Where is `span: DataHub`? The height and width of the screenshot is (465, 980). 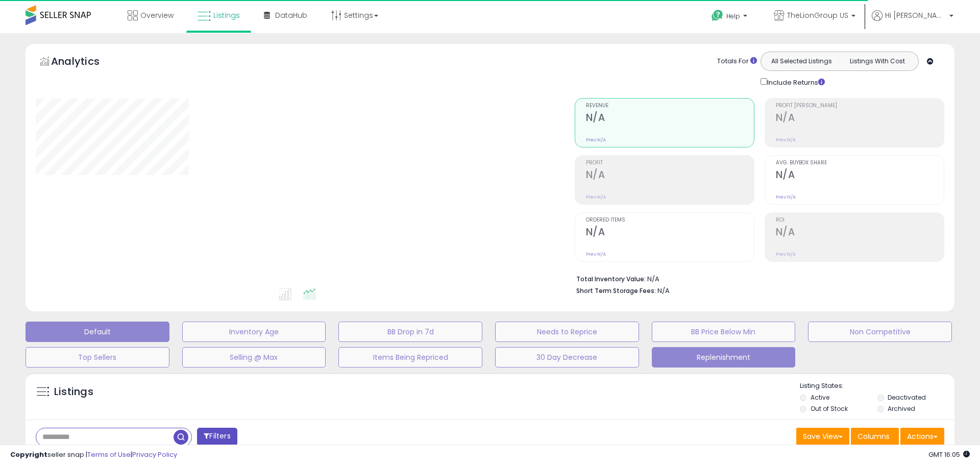 span: DataHub is located at coordinates (291, 15).